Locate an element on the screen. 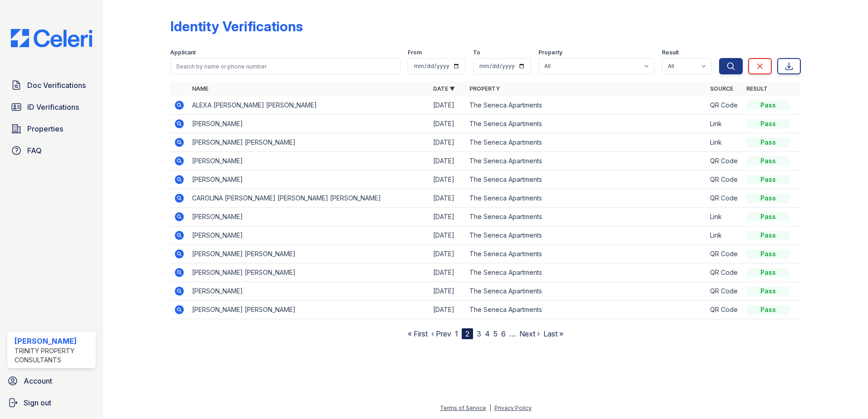 Image resolution: width=868 pixels, height=419 pixels. a: Sign out is located at coordinates (51, 403).